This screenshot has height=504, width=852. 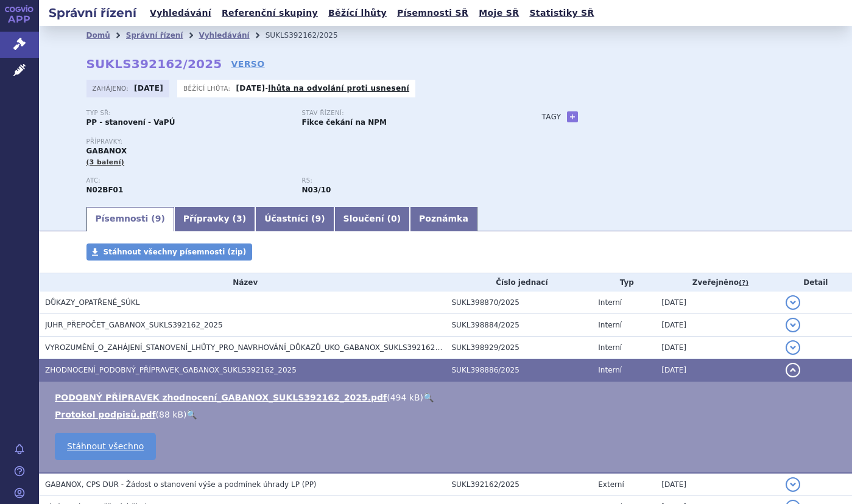 I want to click on a: Písemnosti SŘ, so click(x=432, y=13).